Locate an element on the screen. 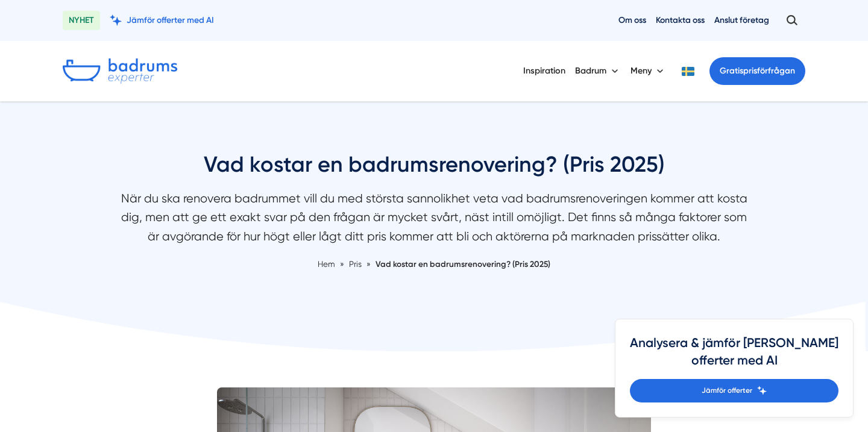 This screenshot has height=432, width=868. a: Kontakta oss is located at coordinates (680, 20).